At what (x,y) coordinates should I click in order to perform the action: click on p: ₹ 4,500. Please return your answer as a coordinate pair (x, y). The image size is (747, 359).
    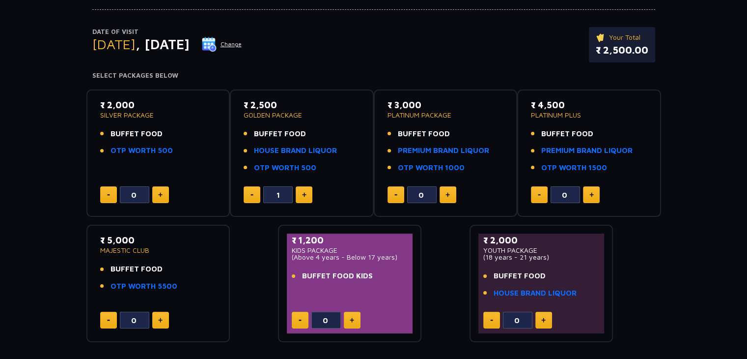
    Looking at the image, I should click on (589, 105).